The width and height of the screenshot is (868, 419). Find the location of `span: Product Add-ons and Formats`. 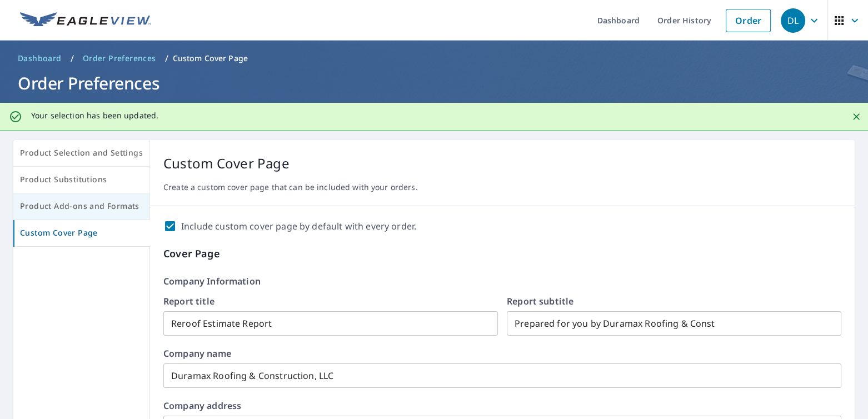

span: Product Add-ons and Formats is located at coordinates (81, 206).